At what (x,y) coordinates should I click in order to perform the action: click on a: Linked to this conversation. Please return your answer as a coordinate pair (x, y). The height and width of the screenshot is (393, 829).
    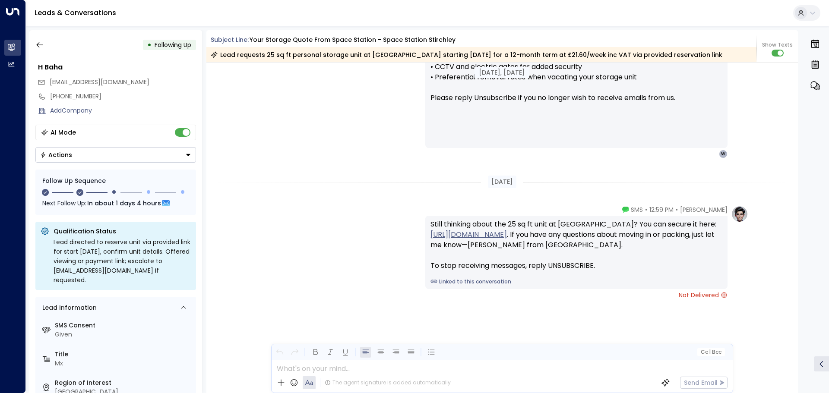
    Looking at the image, I should click on (576, 282).